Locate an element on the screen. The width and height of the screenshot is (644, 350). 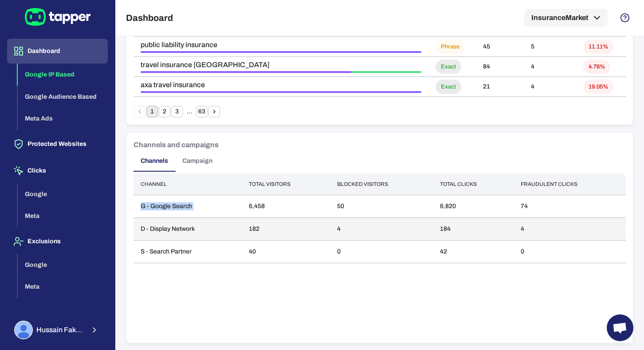
a: Exclusions is located at coordinates (57, 241).